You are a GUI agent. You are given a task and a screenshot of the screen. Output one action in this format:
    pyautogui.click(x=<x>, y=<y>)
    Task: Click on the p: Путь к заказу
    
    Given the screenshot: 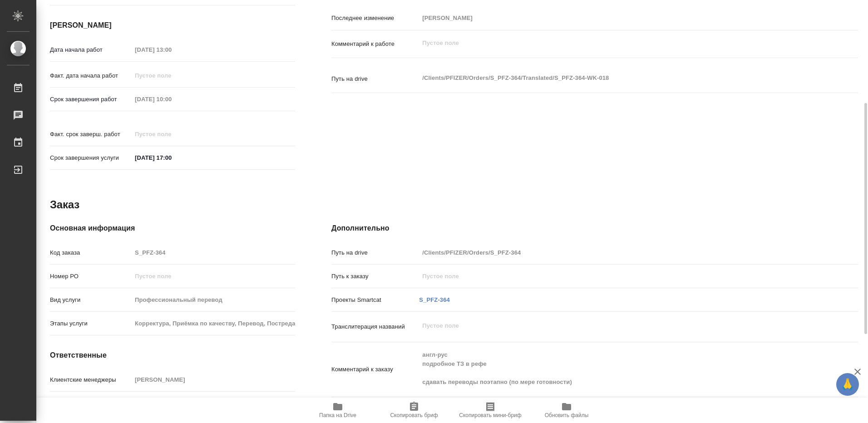 What is the action you would take?
    pyautogui.click(x=375, y=277)
    